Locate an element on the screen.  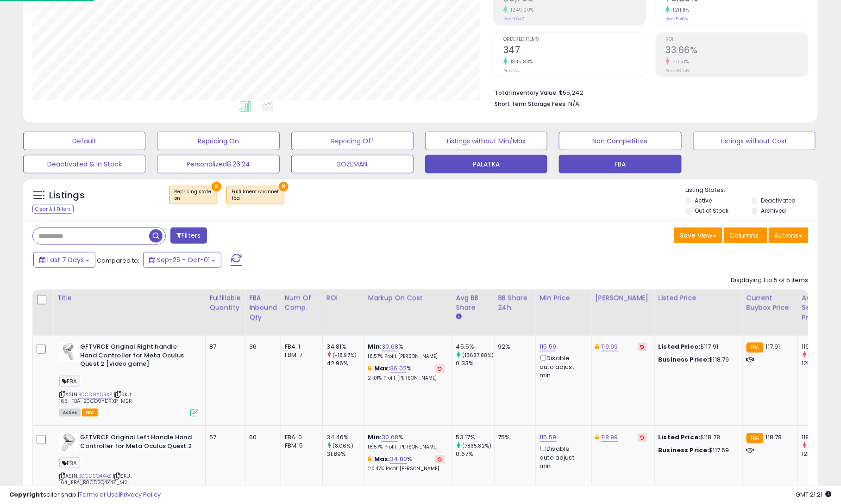
b: Total Inventory Value: is located at coordinates (526, 93).